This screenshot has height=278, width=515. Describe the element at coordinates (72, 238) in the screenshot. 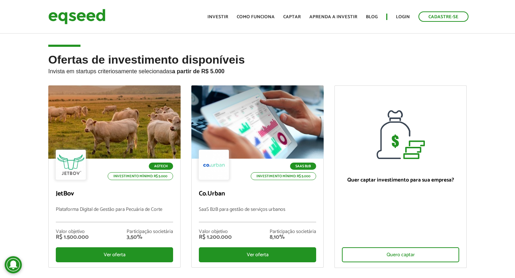

I see `div: R$ 1.500.000` at that location.